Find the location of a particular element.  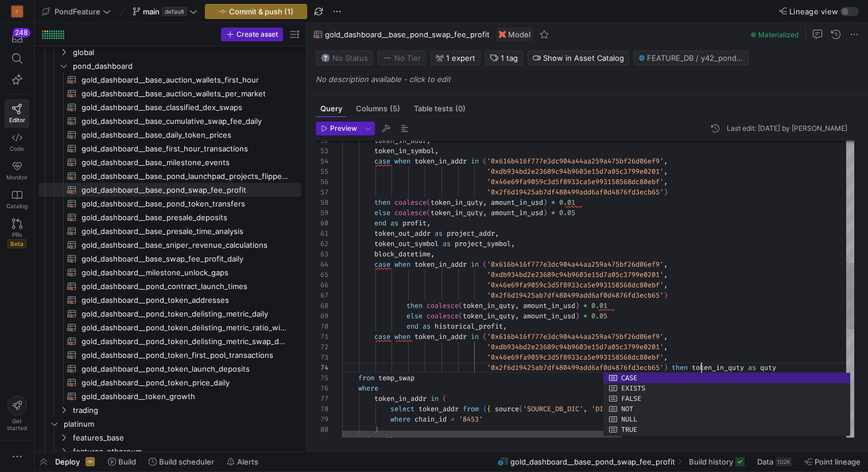

span: gold_dashboard__base_presale_deposits​​​​​​​​​​ is located at coordinates (185, 218).